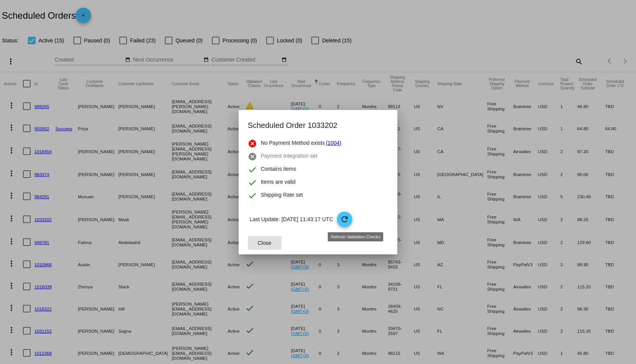 The image size is (636, 364). What do you see at coordinates (264, 243) in the screenshot?
I see `button: Close dialog` at bounding box center [264, 243].